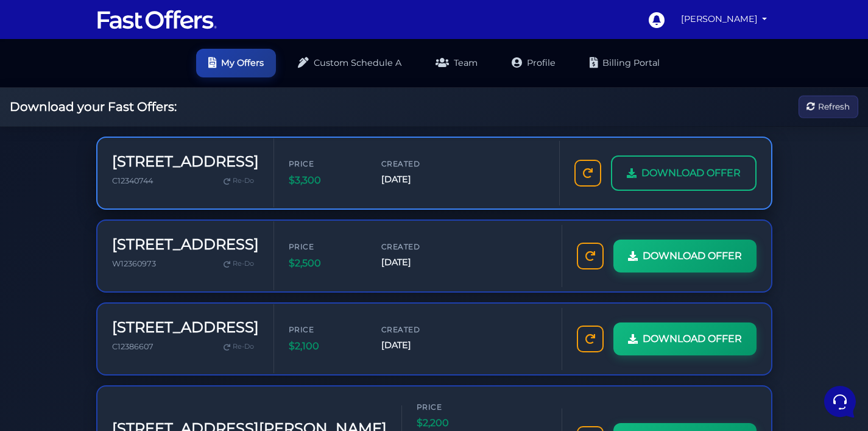  Describe the element at coordinates (129, 184) in the screenshot. I see `span: Start a Conversation` at that location.